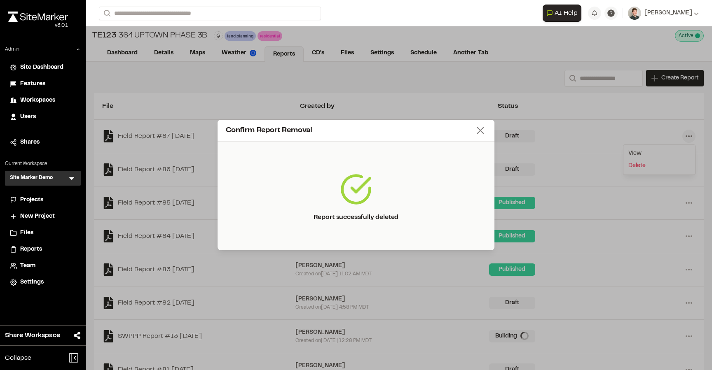 Image resolution: width=712 pixels, height=370 pixels. I want to click on img: rebrand.png, so click(38, 16).